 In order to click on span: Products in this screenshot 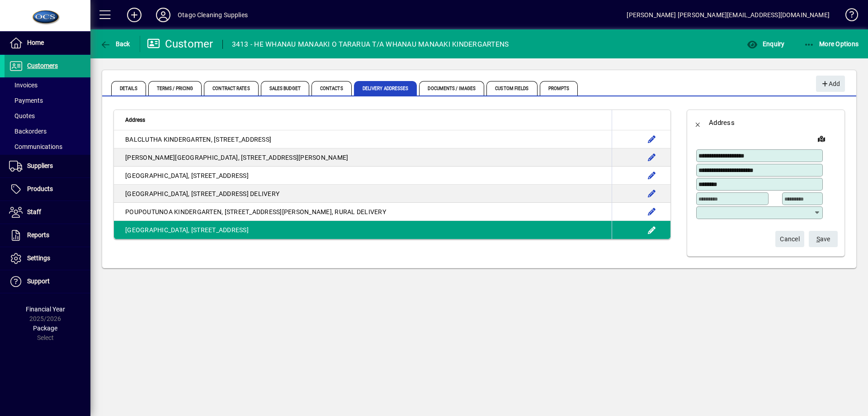, I will do `click(40, 189)`.